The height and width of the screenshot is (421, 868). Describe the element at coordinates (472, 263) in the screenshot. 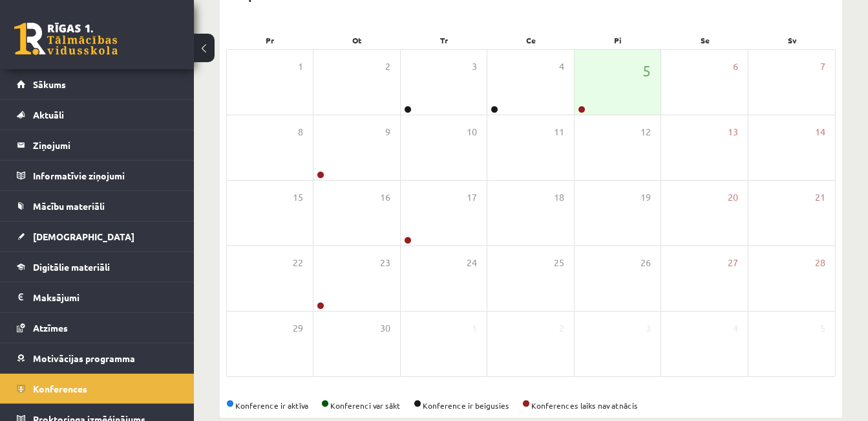

I see `span: 24` at that location.